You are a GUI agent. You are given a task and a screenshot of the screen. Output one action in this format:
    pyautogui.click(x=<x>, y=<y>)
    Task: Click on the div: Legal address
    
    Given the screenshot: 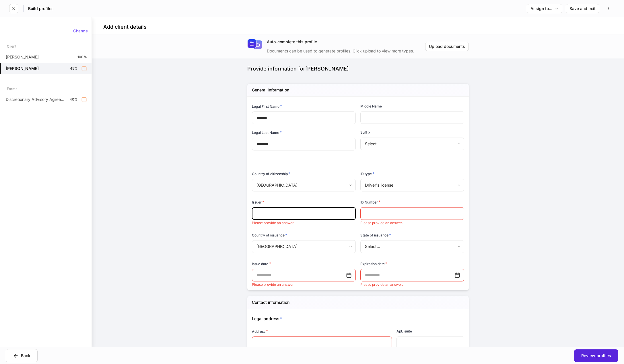 What is the action you would take?
    pyautogui.click(x=356, y=316)
    